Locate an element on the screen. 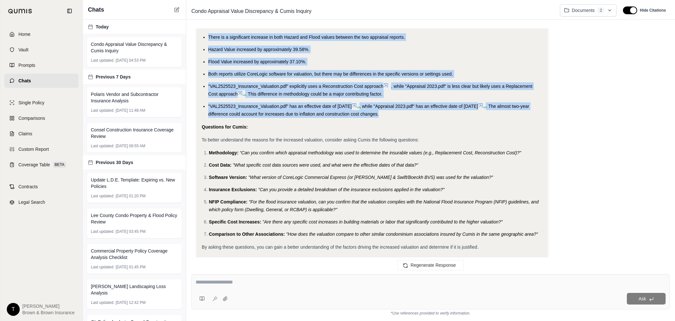  span: Lee County Condo Property & Flood Policy Review is located at coordinates (134, 219).